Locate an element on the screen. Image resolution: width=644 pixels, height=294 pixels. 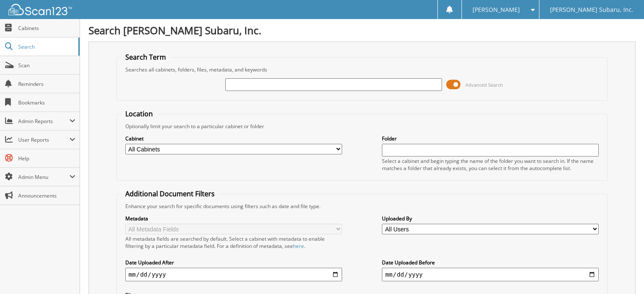
legend: Additional Document Filters is located at coordinates (170, 194).